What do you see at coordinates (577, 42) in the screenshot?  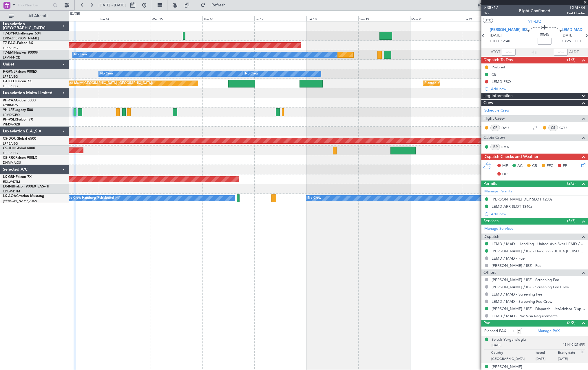 I see `span: ELDT` at bounding box center [577, 42].